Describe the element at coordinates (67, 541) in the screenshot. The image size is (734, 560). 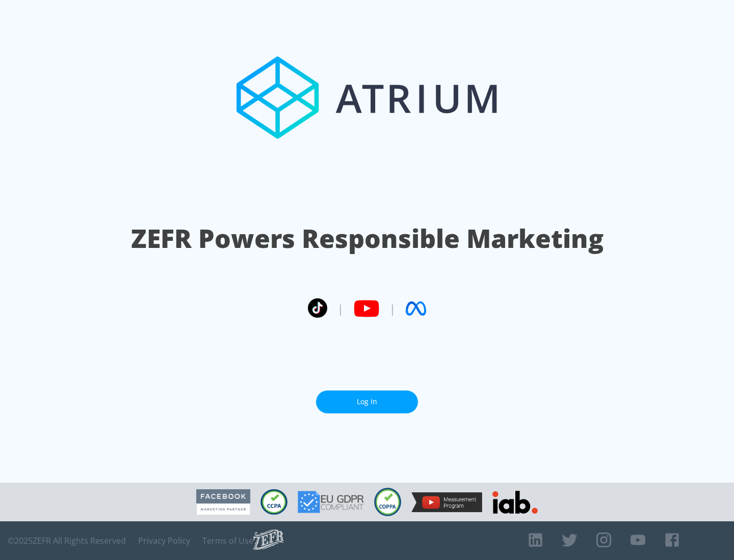
I see `span: © 2025 ZEFR All Rights Reserved` at that location.